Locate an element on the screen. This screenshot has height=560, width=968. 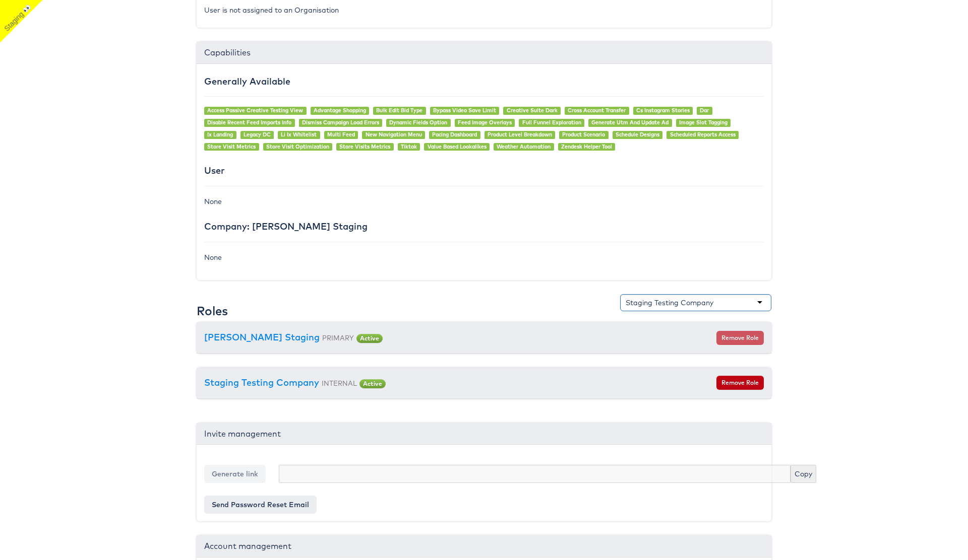
a: Schedule Designs is located at coordinates (637, 135).